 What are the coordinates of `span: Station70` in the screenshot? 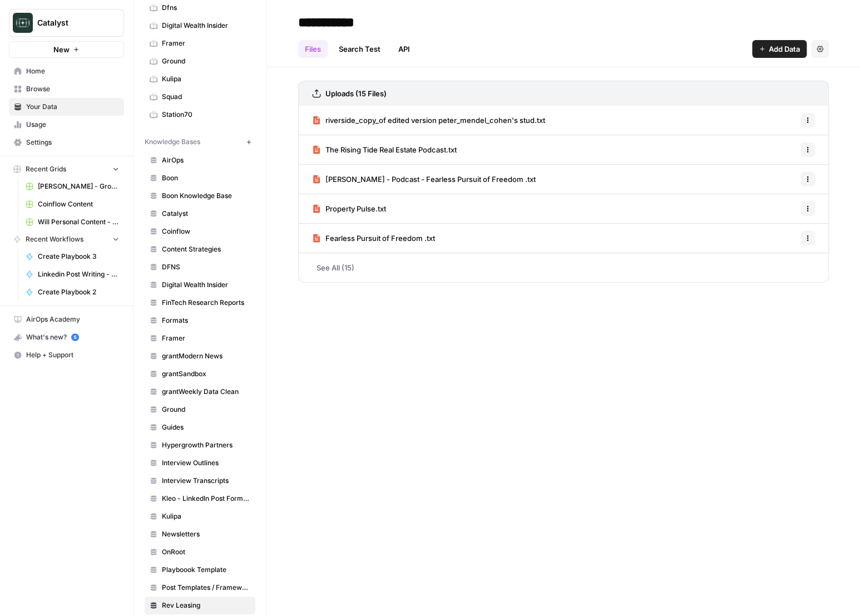 It's located at (206, 115).